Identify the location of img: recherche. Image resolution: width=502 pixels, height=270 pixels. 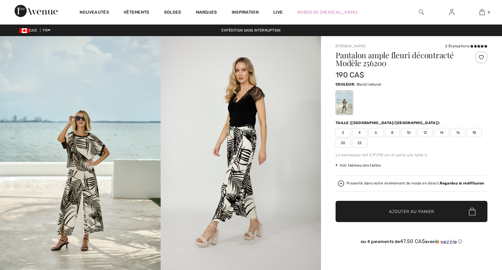
(421, 12).